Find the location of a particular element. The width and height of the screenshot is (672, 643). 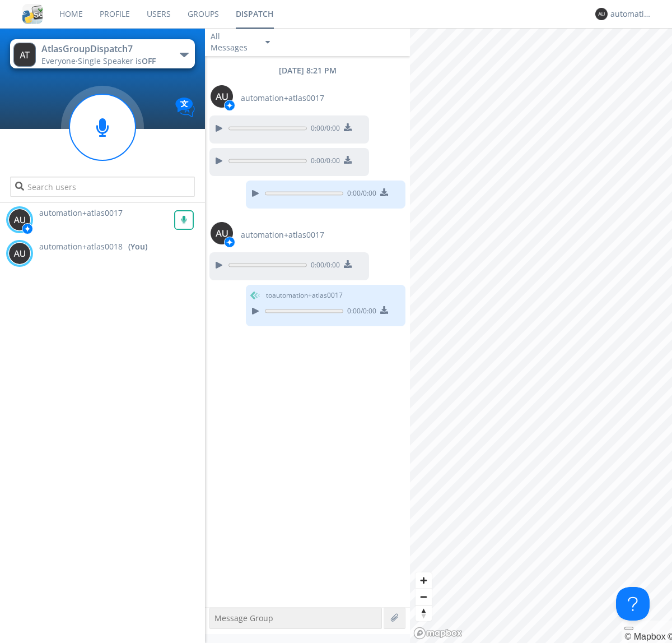

div: automation+atlas0018 is located at coordinates (631, 14).